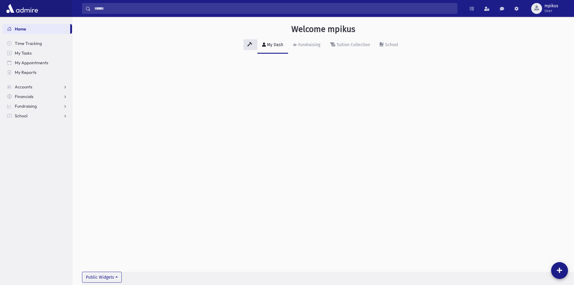 This screenshot has width=574, height=285. Describe the element at coordinates (551, 11) in the screenshot. I see `span: User` at that location.